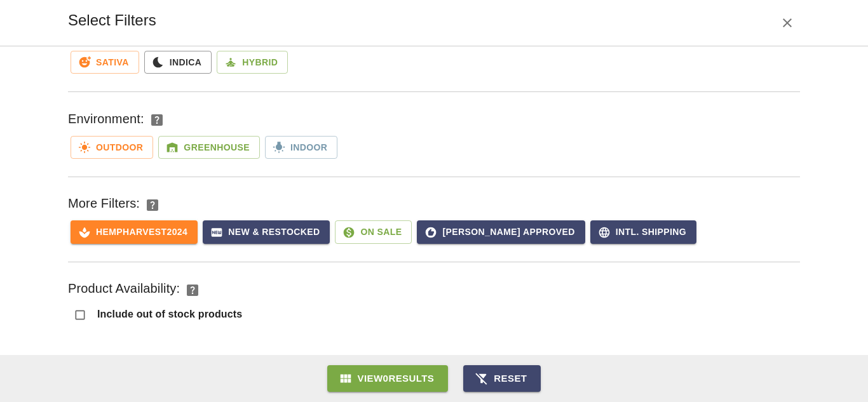  I want to click on button: Other filters that didn't fit into a neat category, so click(153, 206).